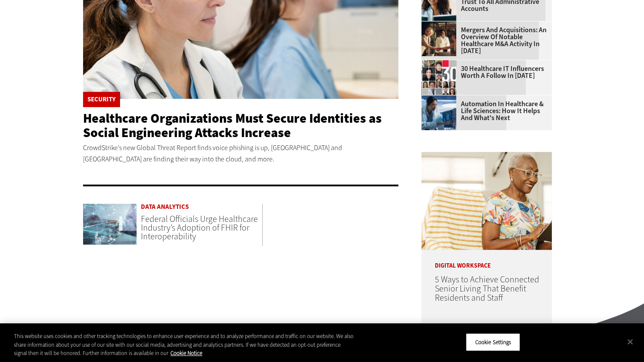 The image size is (644, 362). I want to click on a: More information about your privacy, so click(186, 353).